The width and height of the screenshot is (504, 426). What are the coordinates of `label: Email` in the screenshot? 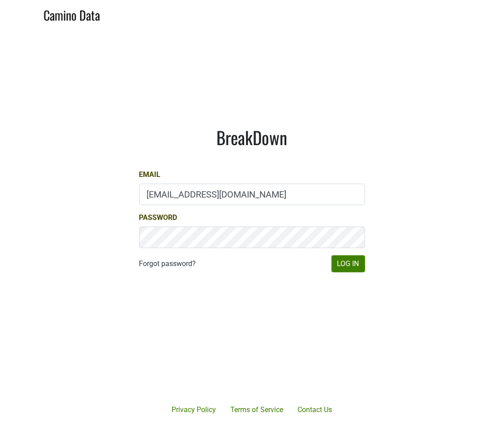 It's located at (150, 175).